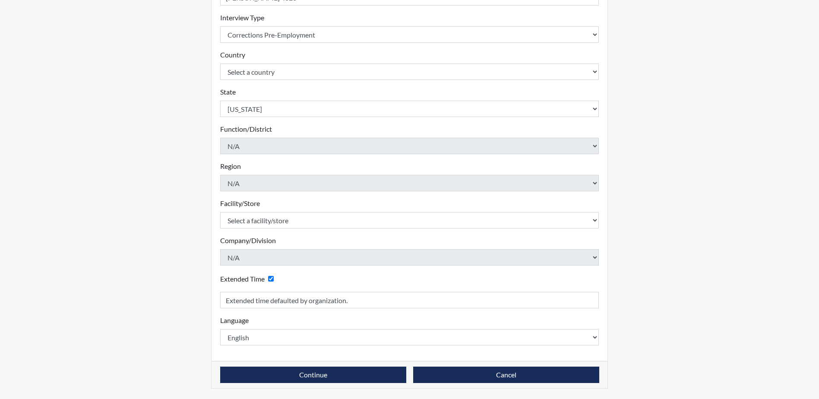 This screenshot has width=819, height=399. What do you see at coordinates (231, 166) in the screenshot?
I see `label: Region` at bounding box center [231, 166].